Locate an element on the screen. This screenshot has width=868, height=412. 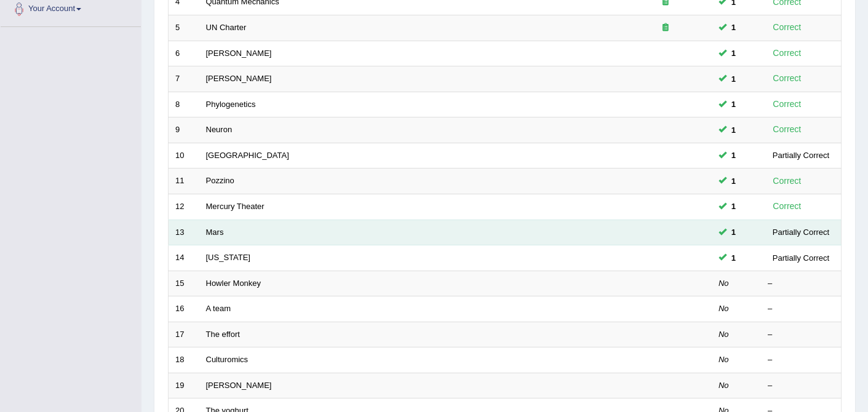
td: 12 is located at coordinates (184, 207).